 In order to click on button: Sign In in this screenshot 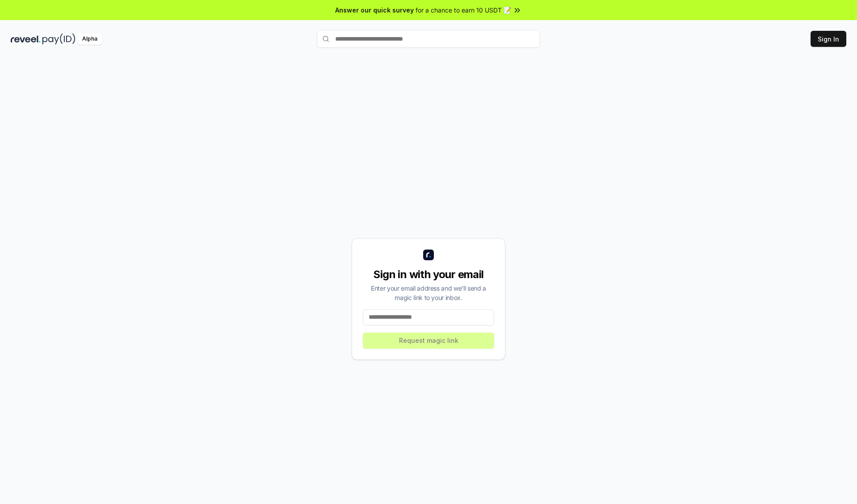, I will do `click(829, 39)`.